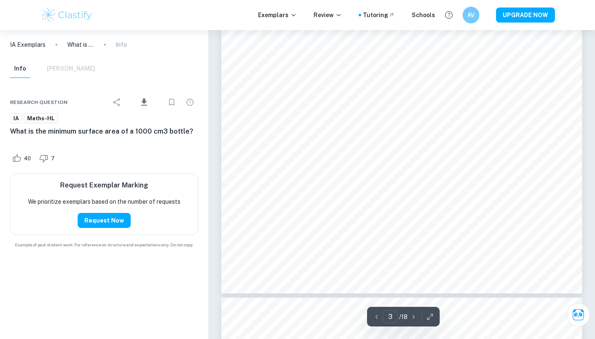 This screenshot has width=595, height=339. What do you see at coordinates (53, 159) in the screenshot?
I see `span: 7` at bounding box center [53, 159].